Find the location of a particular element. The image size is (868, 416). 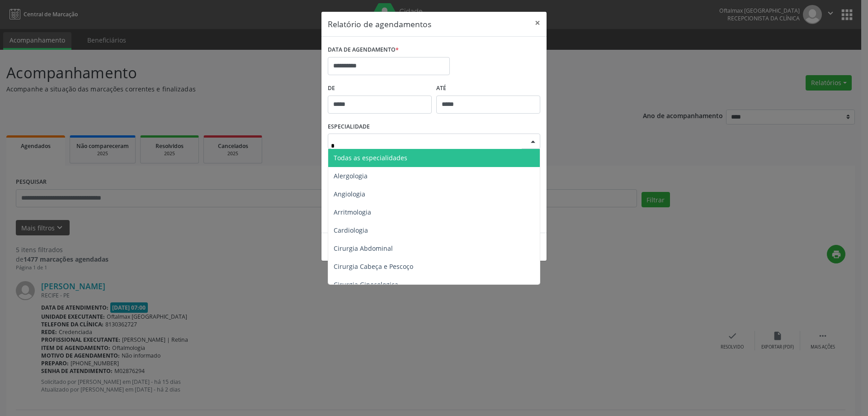

span: Cirurgia Ginecologica is located at coordinates (366, 285).